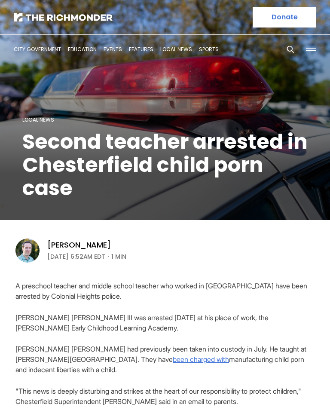 This screenshot has height=410, width=330. Describe the element at coordinates (141, 49) in the screenshot. I see `a: Features` at that location.